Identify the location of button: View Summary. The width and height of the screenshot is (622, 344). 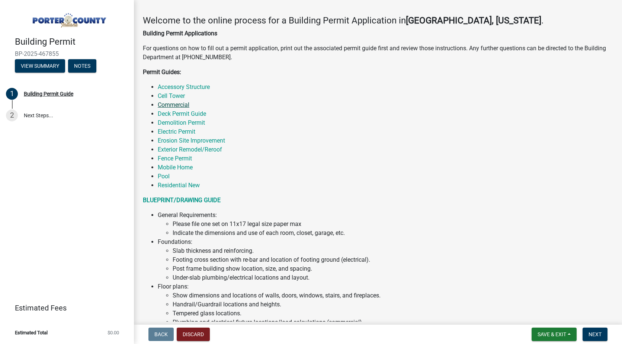
(40, 66).